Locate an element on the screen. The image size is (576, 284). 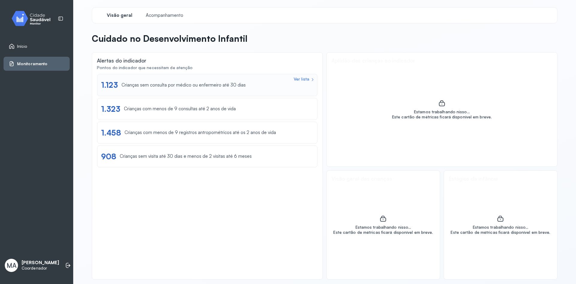
div: 908 is located at coordinates (109, 156).